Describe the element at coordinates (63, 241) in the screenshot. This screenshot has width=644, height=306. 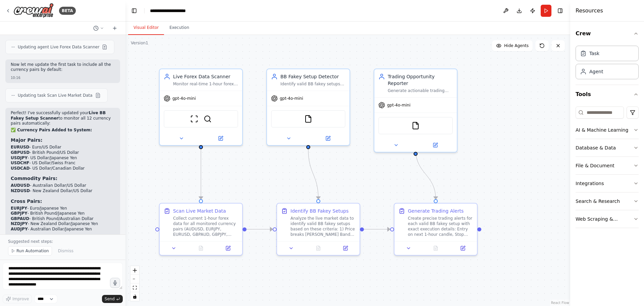
I see `p: Suggested next steps:` at that location.